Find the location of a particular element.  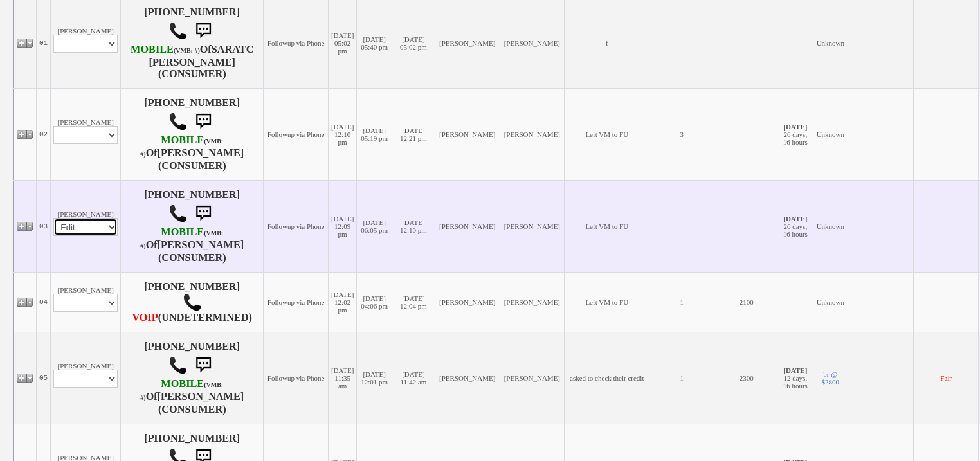

td: 12 days, 16 hours is located at coordinates (795, 378).